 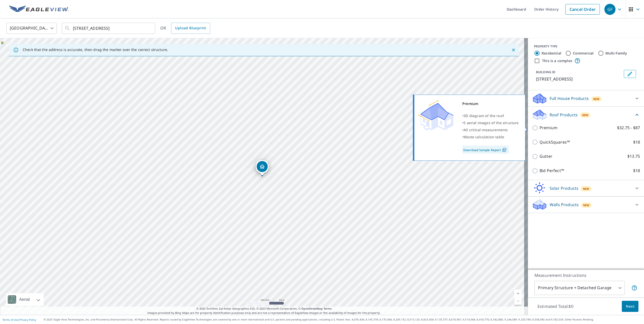 What do you see at coordinates (483, 137) in the screenshot?
I see `span: Waste calculation table` at bounding box center [483, 137].